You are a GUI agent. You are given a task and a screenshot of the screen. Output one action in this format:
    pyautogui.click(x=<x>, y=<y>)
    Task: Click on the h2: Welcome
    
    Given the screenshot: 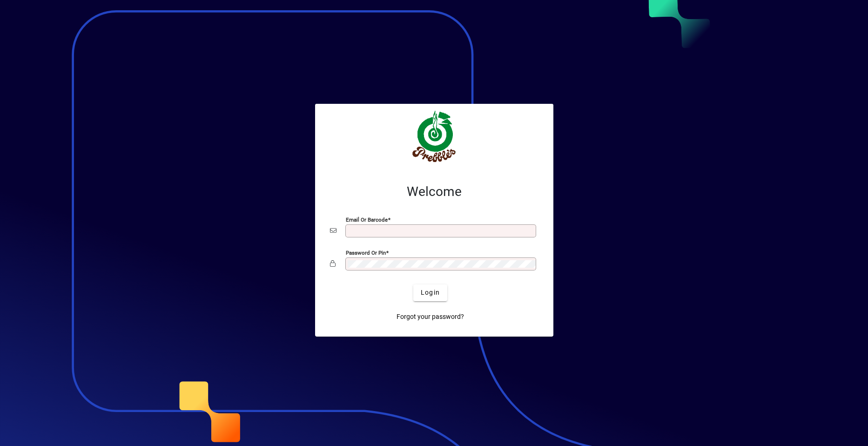 What is the action you would take?
    pyautogui.click(x=434, y=192)
    